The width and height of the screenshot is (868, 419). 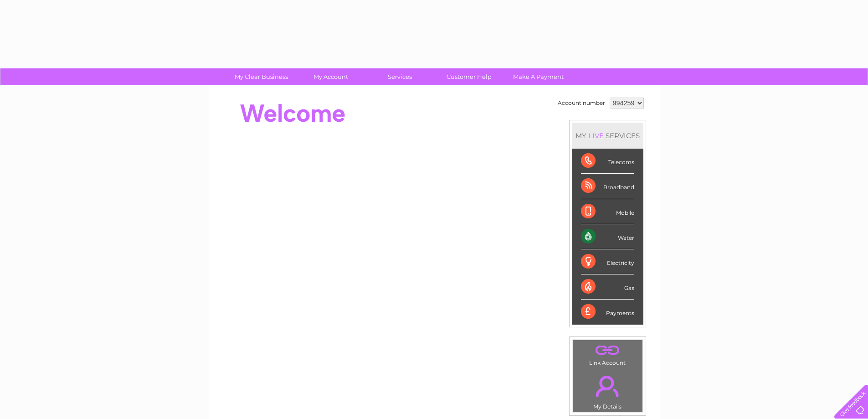 What do you see at coordinates (330, 77) in the screenshot?
I see `a: My Account` at bounding box center [330, 77].